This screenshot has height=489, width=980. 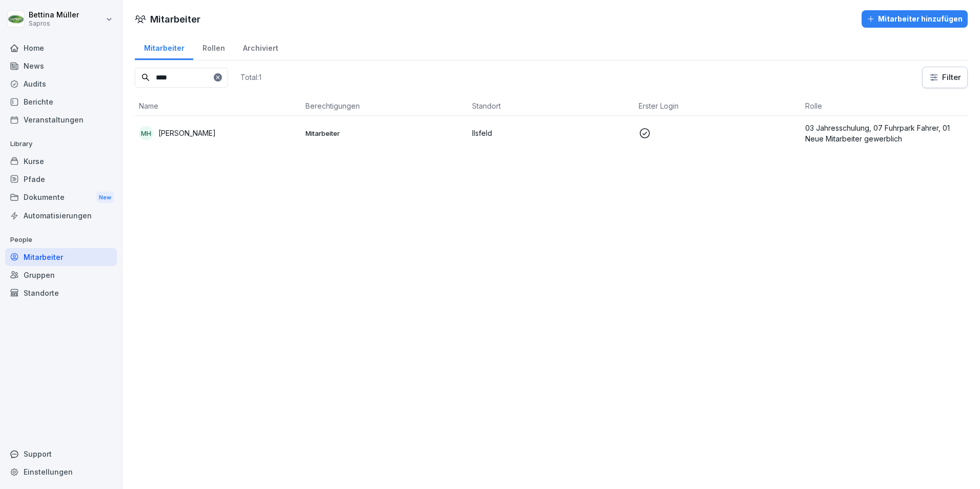 What do you see at coordinates (61, 83) in the screenshot?
I see `a: Audits` at bounding box center [61, 83].